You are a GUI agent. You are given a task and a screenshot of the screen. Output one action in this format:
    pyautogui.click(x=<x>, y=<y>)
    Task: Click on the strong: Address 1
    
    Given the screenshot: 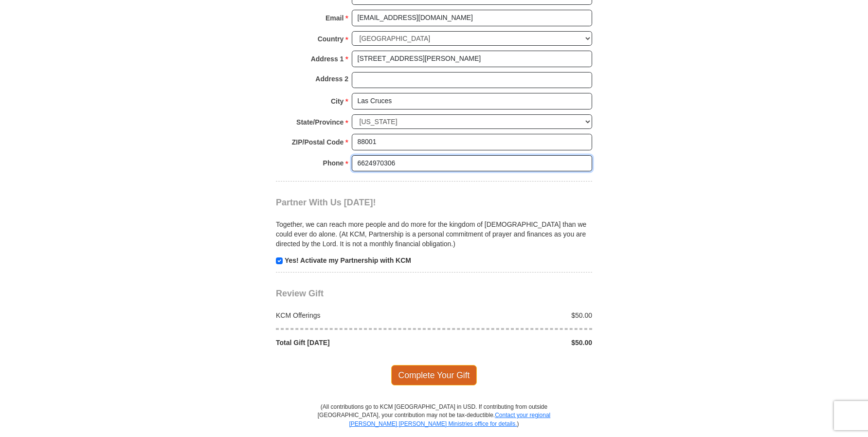 What is the action you would take?
    pyautogui.click(x=328, y=59)
    